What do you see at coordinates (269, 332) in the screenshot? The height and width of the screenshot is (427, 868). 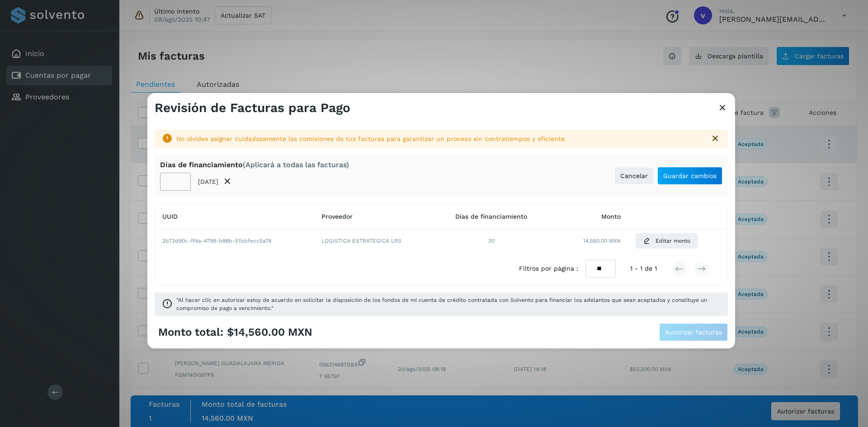 I see `span: $14,560.00 MXN` at bounding box center [269, 332].